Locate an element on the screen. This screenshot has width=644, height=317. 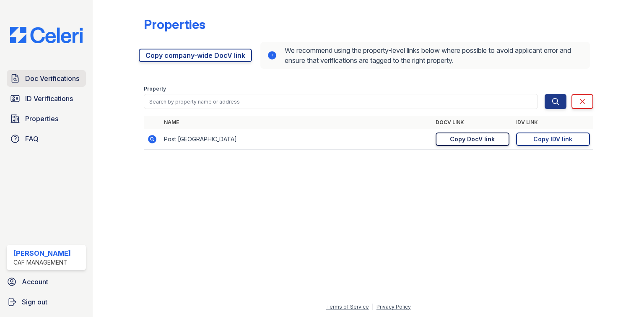
img: CE_Logo_Blue-a8612792a0a2168367f1c8372b55b34899dd931a85d93a1a3d3e32e68fde9ad4.png is located at coordinates (46, 35).